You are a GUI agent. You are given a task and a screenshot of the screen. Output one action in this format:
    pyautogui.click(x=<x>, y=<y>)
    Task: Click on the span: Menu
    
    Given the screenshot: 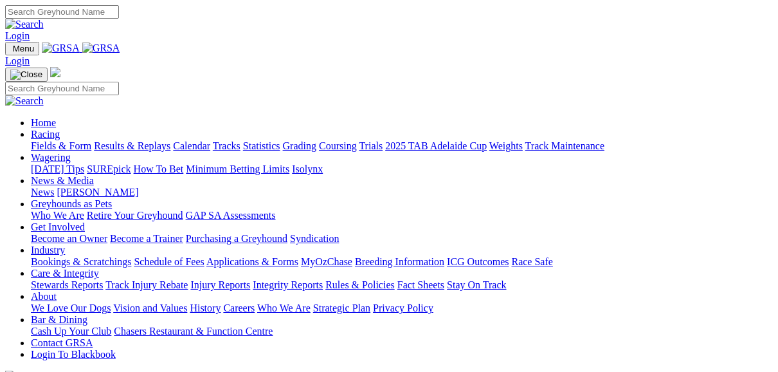 What is the action you would take?
    pyautogui.click(x=23, y=48)
    